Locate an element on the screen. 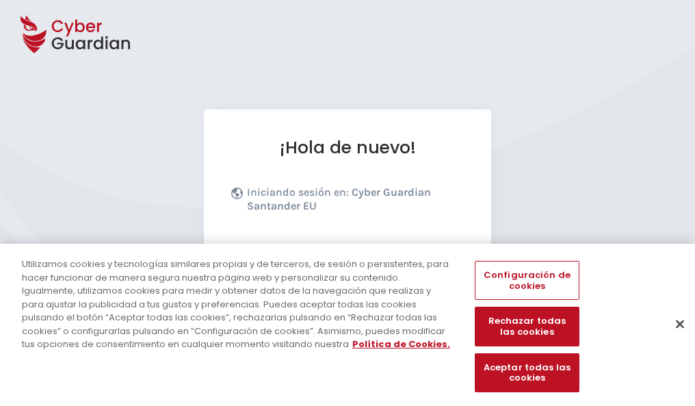  button: Rechazar todas las cookies is located at coordinates (527, 326).